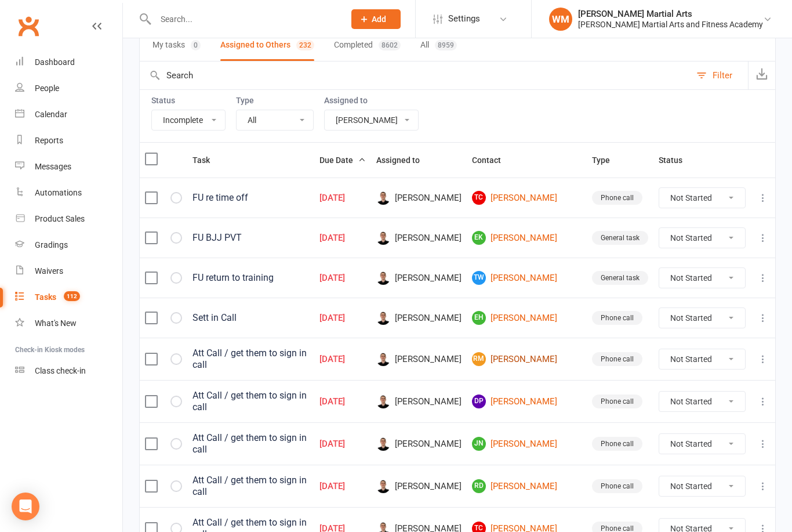 The image size is (792, 532). I want to click on button: Due Date, so click(343, 160).